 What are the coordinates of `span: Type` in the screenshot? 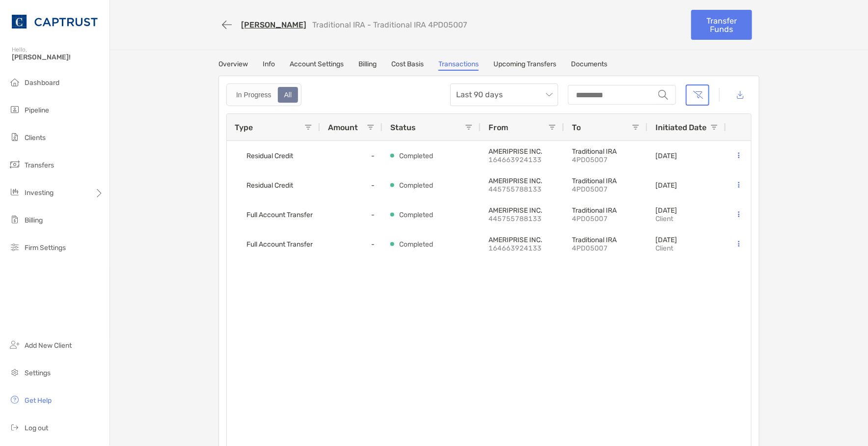 It's located at (244, 127).